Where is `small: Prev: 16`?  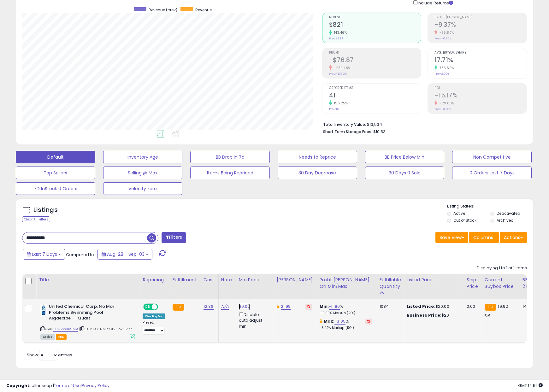
small: Prev: 16 is located at coordinates (334, 109).